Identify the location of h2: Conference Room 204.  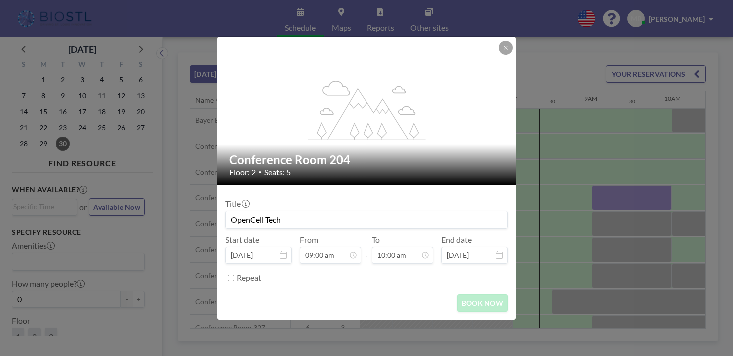
(367, 160).